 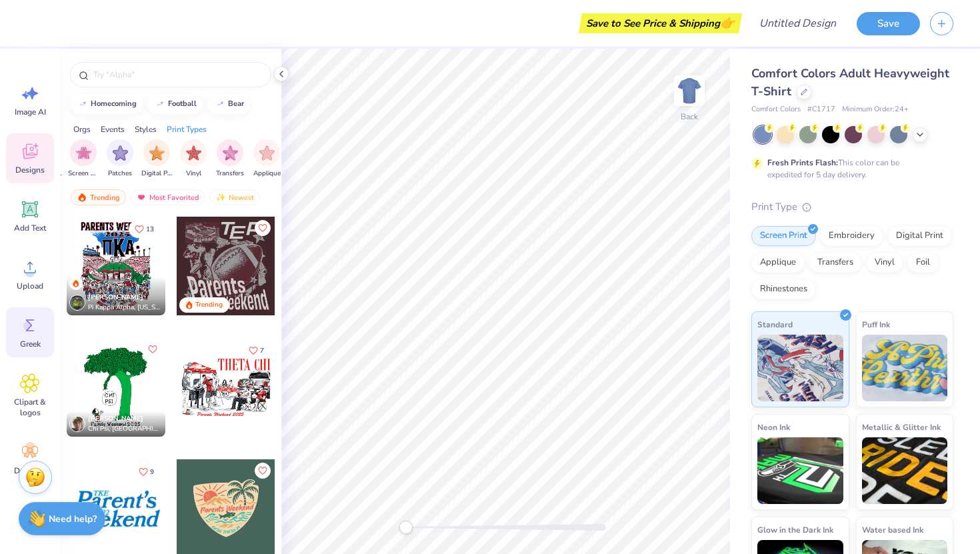 I want to click on div: homecoming, so click(x=113, y=104).